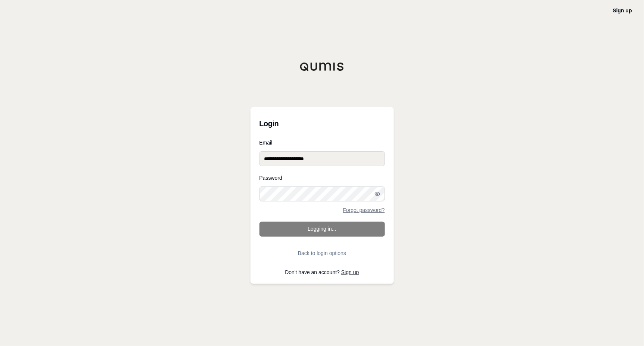 The width and height of the screenshot is (644, 346). What do you see at coordinates (322, 124) in the screenshot?
I see `h3: Login` at bounding box center [322, 124].